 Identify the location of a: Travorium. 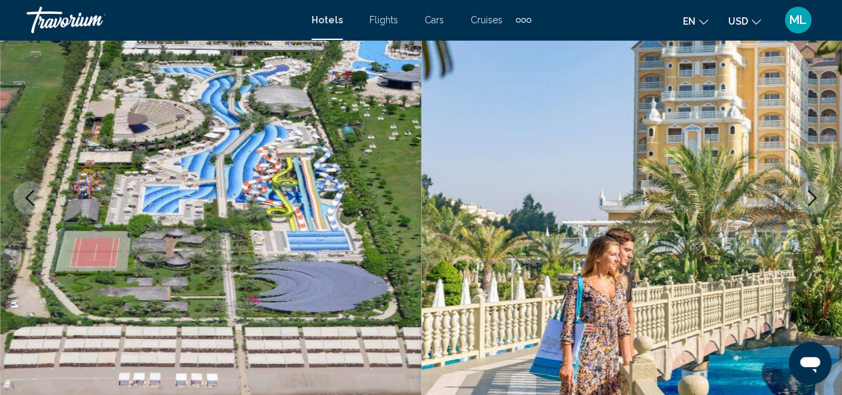
(162, 20).